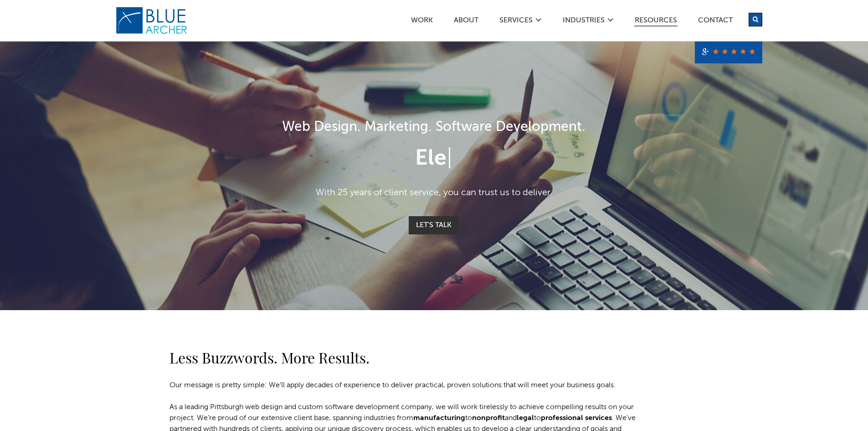 Image resolution: width=868 pixels, height=431 pixels. I want to click on a: manufacturing, so click(439, 418).